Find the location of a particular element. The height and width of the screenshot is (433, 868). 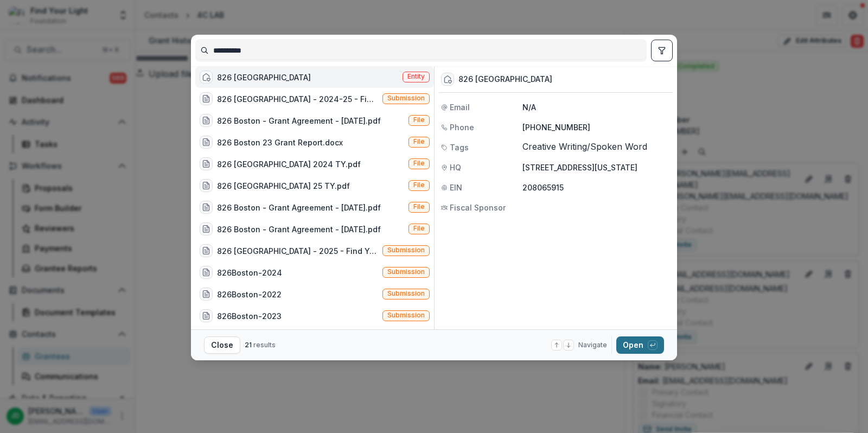

span: results is located at coordinates (265, 345).